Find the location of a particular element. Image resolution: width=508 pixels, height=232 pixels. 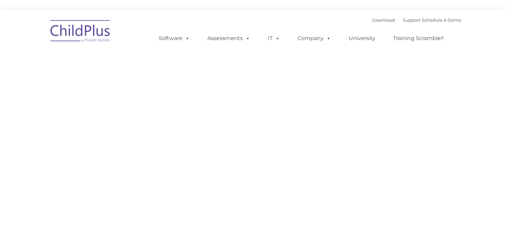

a: University is located at coordinates (362, 38).